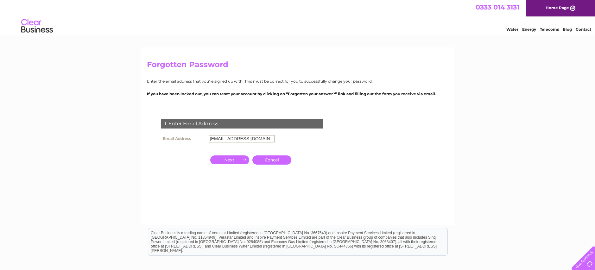 The image size is (595, 270). I want to click on p: If you have been locked out, you can reset your account by clicking on “Forgotten your answer?” l..., so click(298, 94).